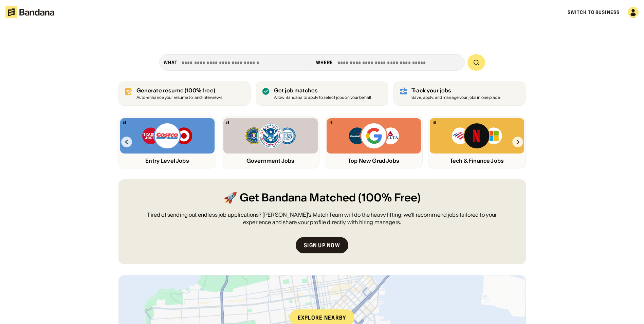 The width and height of the screenshot is (644, 324). Describe the element at coordinates (200, 90) in the screenshot. I see `span: (100% free)` at that location.